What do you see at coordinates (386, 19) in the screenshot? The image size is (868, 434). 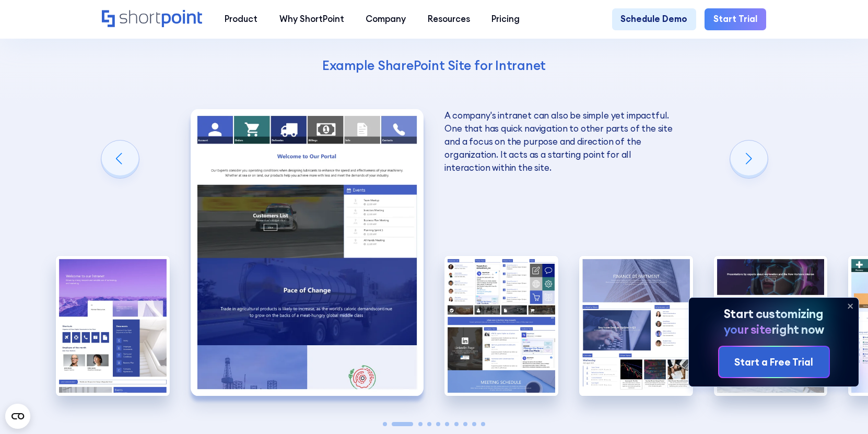 I see `a: Company` at bounding box center [386, 19].